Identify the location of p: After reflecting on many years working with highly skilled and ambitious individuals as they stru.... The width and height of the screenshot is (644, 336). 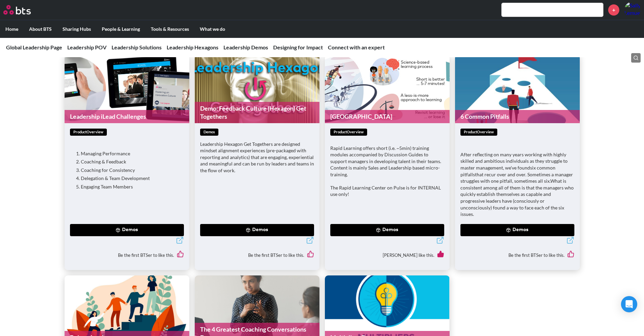
(517, 184).